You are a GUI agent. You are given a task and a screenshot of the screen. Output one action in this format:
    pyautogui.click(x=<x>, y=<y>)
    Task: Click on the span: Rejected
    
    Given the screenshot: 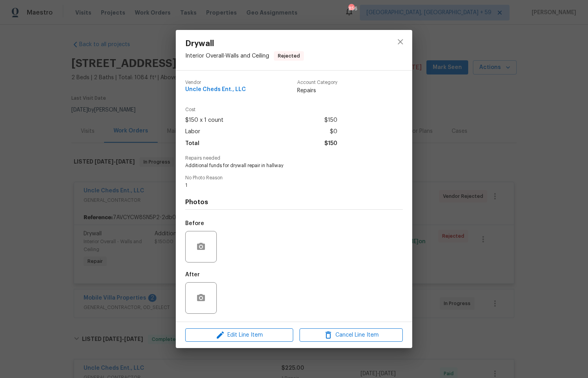 What is the action you would take?
    pyautogui.click(x=289, y=56)
    